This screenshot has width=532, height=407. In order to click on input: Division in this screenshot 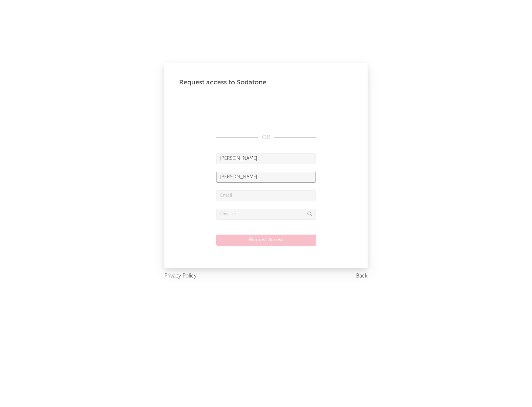, I will do `click(266, 214)`.